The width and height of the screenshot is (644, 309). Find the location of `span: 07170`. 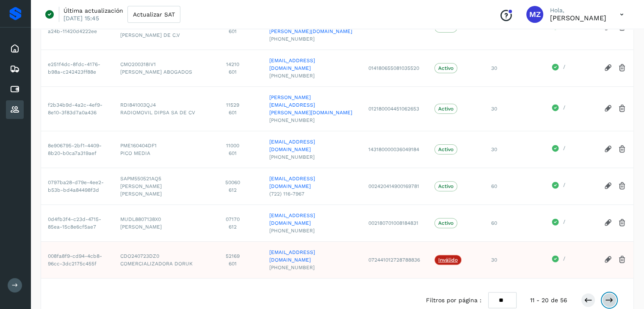

span: 07170 is located at coordinates (233, 220).